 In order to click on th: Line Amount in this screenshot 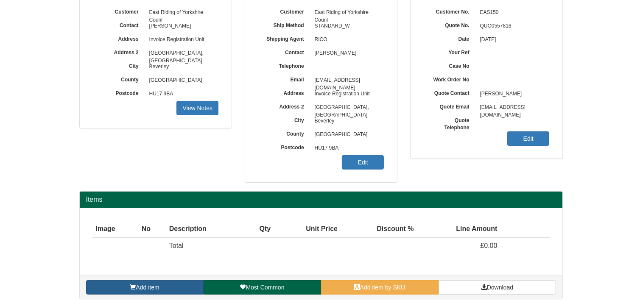, I will do `click(459, 229)`.